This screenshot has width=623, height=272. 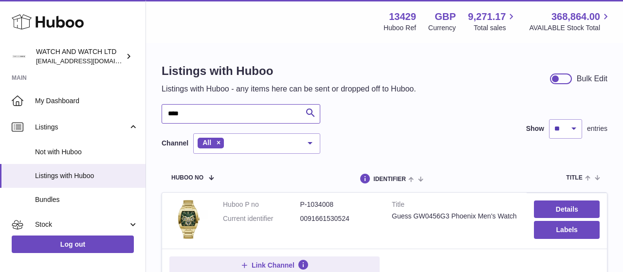 What do you see at coordinates (389, 179) in the screenshot?
I see `span: identifier` at bounding box center [389, 179].